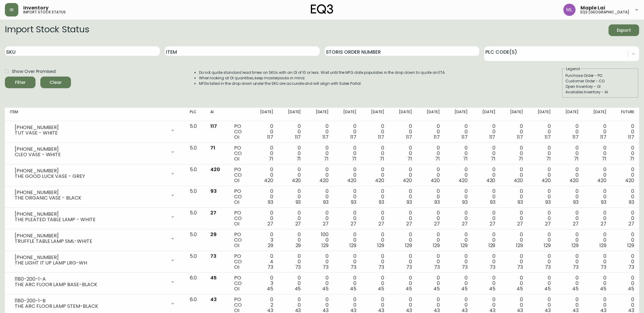  Describe the element at coordinates (95, 114) in the screenshot. I see `th: Item` at that location.